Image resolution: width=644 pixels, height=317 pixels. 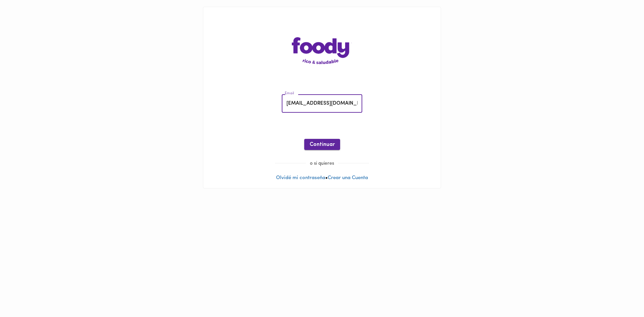 I want to click on a: Crear una Cuenta, so click(x=348, y=178).